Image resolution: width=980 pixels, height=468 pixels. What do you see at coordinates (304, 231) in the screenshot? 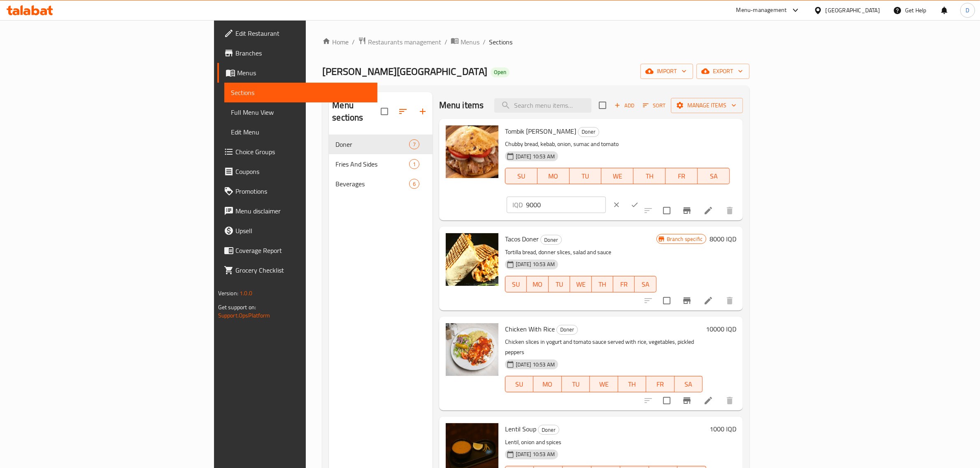
I see `span: Upsell` at bounding box center [304, 231].